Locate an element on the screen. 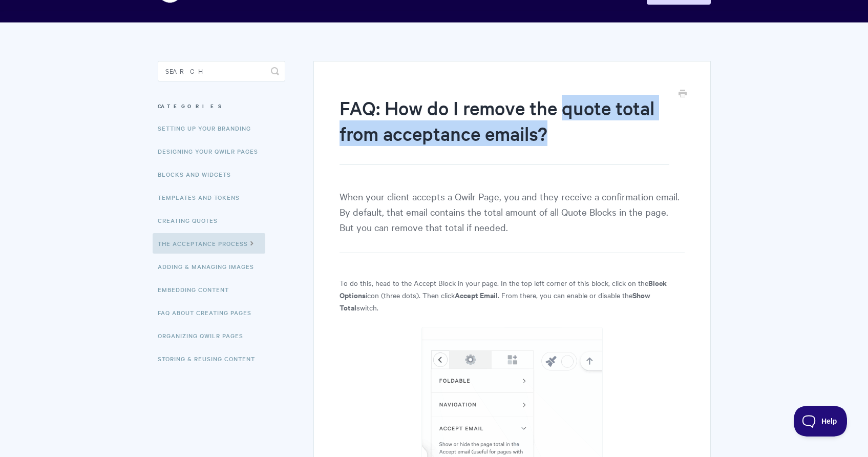  input: Search is located at coordinates (221, 71).